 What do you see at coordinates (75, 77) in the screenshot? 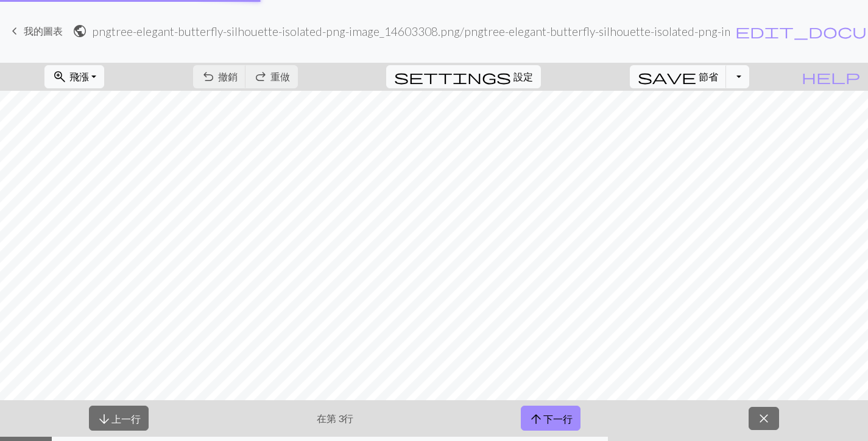
I see `button: 飛漲` at bounding box center [75, 77].